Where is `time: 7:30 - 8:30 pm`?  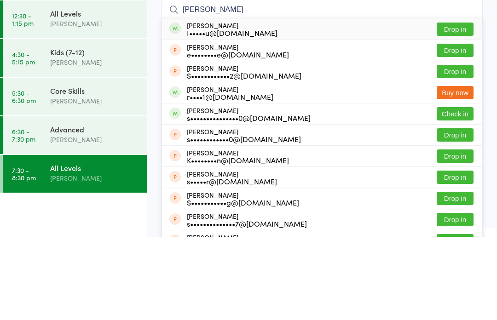 time: 7:30 - 8:30 pm is located at coordinates (24, 257).